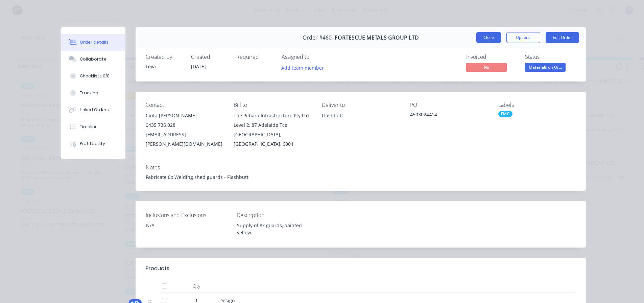 This screenshot has height=303, width=644. Describe the element at coordinates (93, 42) in the screenshot. I see `button: Order details` at that location.